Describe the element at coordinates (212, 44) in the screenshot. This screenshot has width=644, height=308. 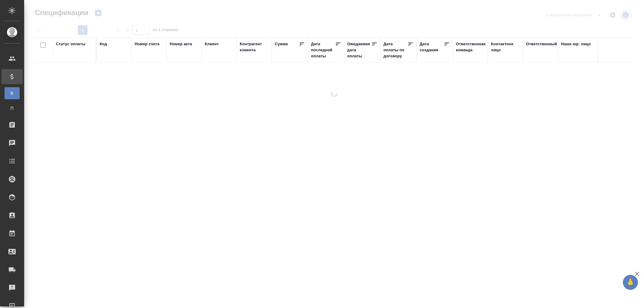
I see `div: Клиент` at that location.